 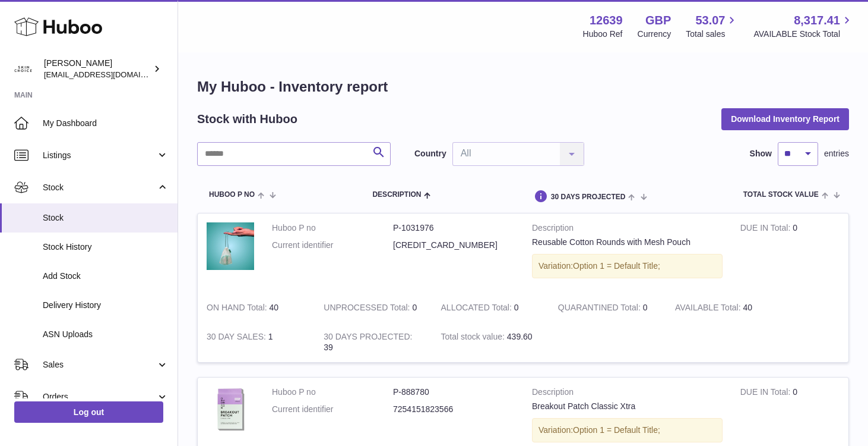 I want to click on strong: UNPROCESSED Total, so click(x=368, y=309).